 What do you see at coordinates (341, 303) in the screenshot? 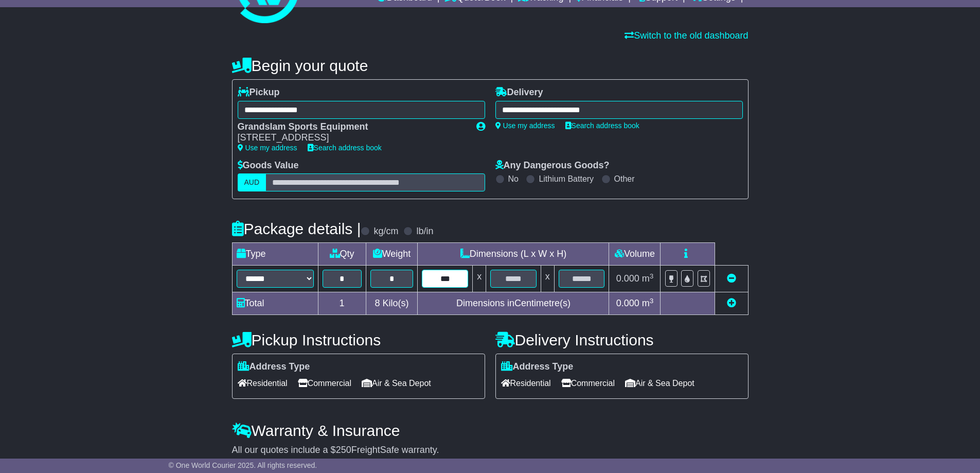
I see `td: 1` at bounding box center [341, 303].